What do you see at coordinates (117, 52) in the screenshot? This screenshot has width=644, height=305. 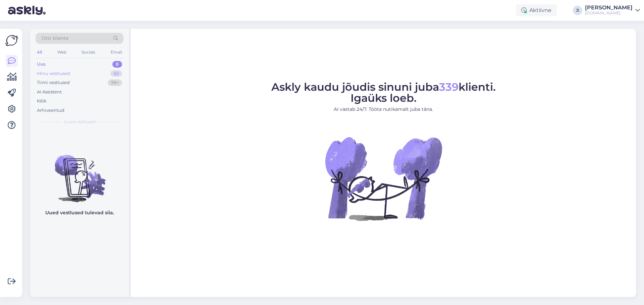 I see `div: Email` at bounding box center [117, 52].